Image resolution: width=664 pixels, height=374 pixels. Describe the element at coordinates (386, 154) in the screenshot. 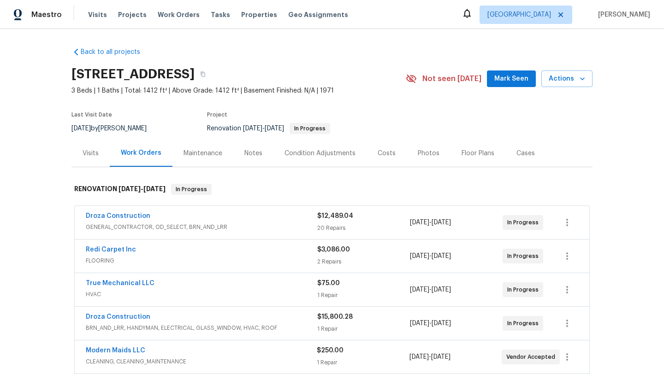

I see `div: Costs` at that location.